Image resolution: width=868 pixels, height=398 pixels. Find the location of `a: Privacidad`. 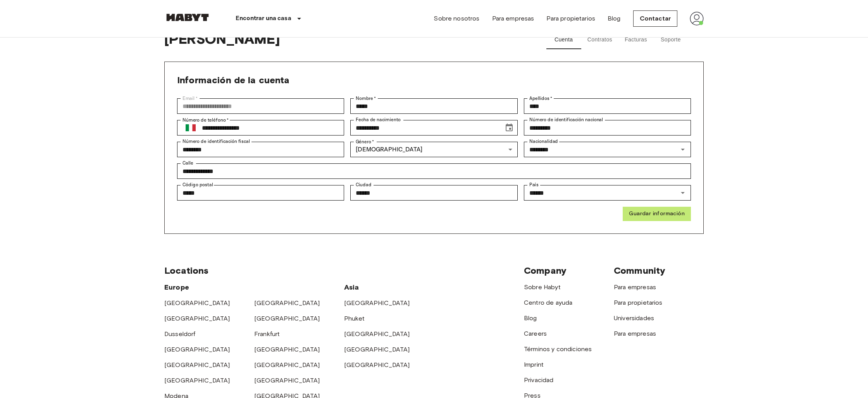

a: Privacidad is located at coordinates (538, 380).